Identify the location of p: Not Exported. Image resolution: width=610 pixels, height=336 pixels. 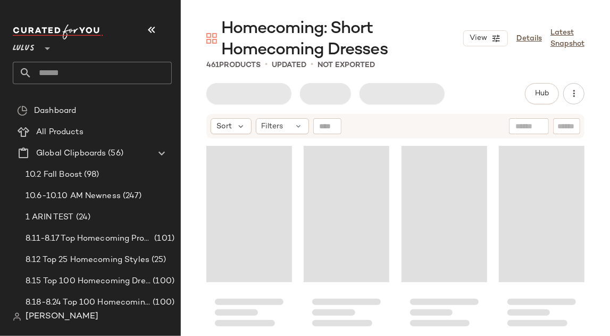
(346, 65).